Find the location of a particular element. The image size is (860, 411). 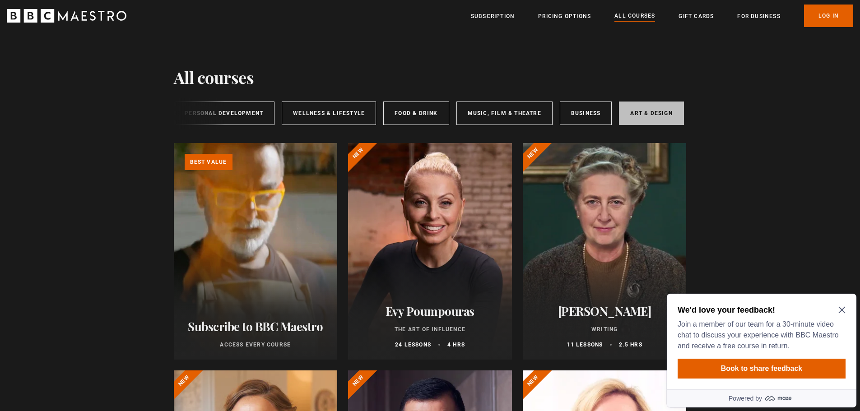

h2: We'd love your feedback! is located at coordinates (97, 20).